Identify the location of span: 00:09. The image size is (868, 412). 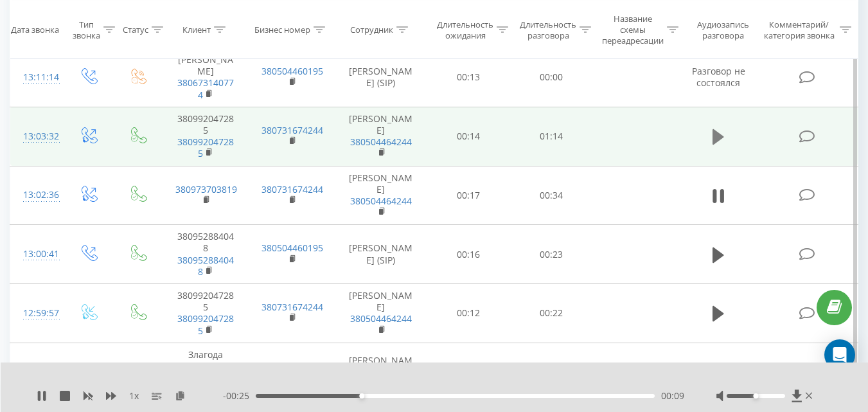
(673, 396).